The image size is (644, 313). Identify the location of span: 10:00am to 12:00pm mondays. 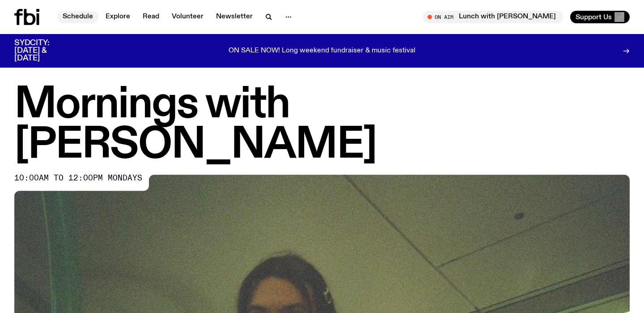
(78, 178).